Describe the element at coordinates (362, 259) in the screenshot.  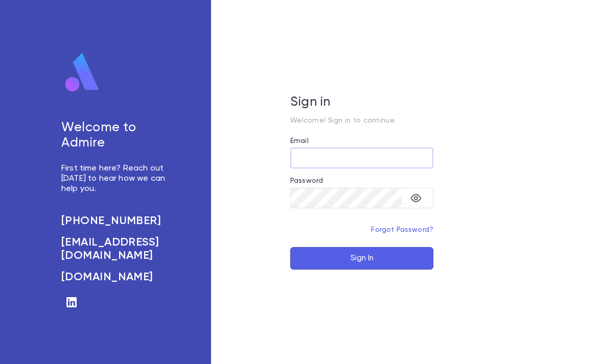
I see `button: Sign In` at that location.